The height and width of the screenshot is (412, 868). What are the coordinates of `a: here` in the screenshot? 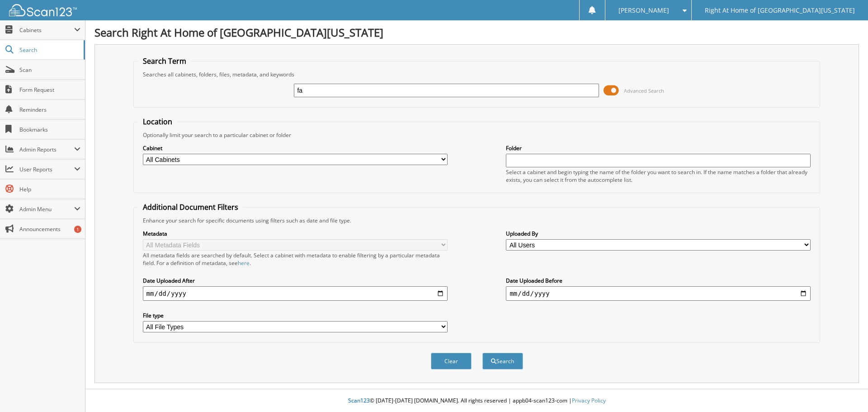 It's located at (243, 263).